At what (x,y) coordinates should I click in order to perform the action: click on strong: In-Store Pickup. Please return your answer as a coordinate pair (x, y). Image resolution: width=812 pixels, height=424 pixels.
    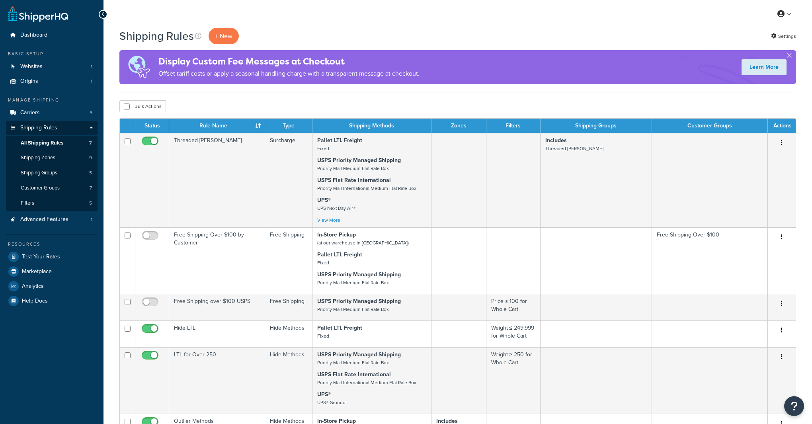
    Looking at the image, I should click on (336, 234).